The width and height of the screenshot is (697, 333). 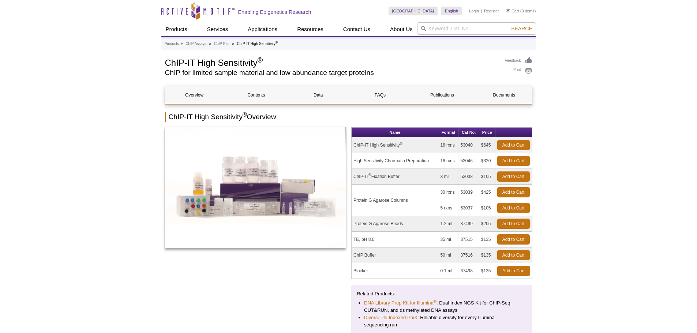 What do you see at coordinates (508, 11) in the screenshot?
I see `img: Your Cart` at bounding box center [508, 11].